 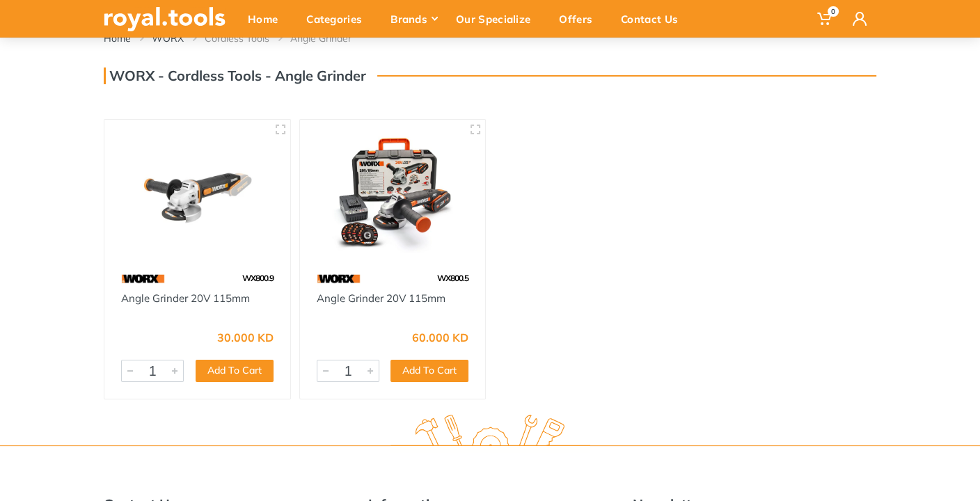 What do you see at coordinates (168, 38) in the screenshot?
I see `a: WORX` at bounding box center [168, 38].